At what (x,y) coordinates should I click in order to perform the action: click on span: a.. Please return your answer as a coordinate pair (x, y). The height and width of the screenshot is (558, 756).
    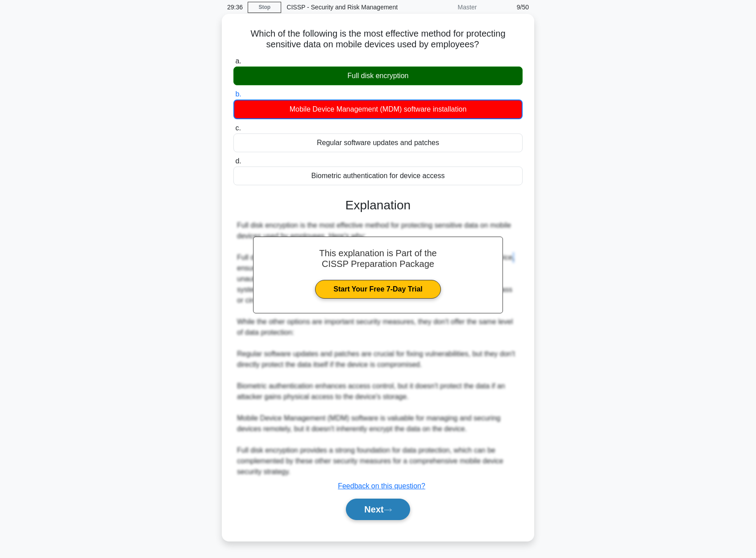
    Looking at the image, I should click on (238, 60).